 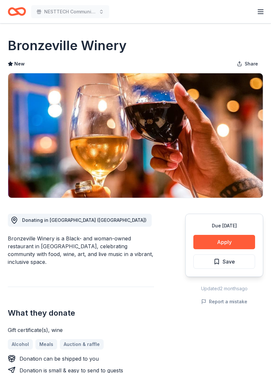 What do you see at coordinates (251, 64) in the screenshot?
I see `span: Share` at bounding box center [251, 64].